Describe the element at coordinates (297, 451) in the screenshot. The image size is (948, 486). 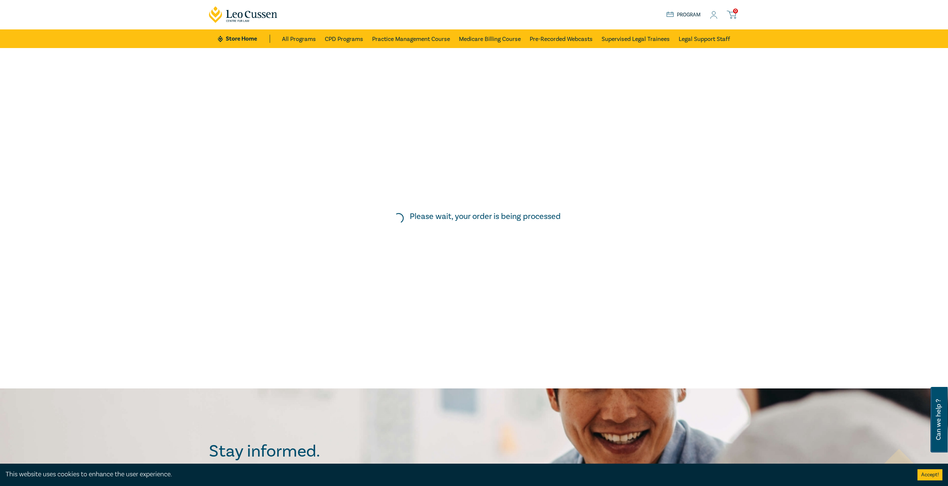
I see `h2: Stay informed.` at that location.